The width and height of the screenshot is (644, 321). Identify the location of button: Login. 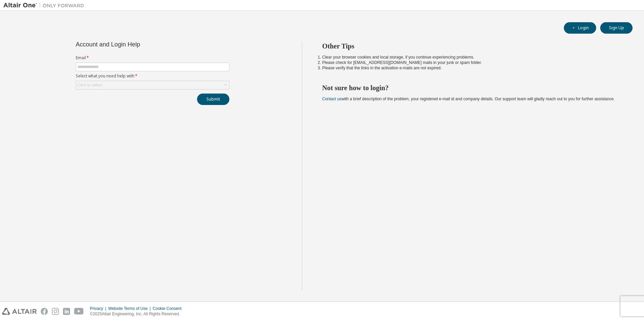
(580, 28).